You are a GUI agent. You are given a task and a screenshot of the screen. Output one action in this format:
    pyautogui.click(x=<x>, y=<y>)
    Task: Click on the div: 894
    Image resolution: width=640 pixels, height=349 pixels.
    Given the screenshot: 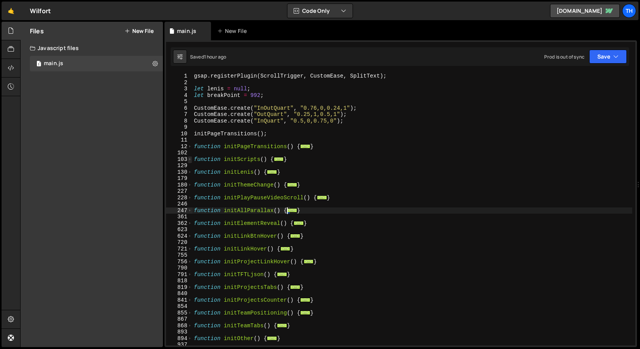 What is the action you would take?
    pyautogui.click(x=179, y=339)
    